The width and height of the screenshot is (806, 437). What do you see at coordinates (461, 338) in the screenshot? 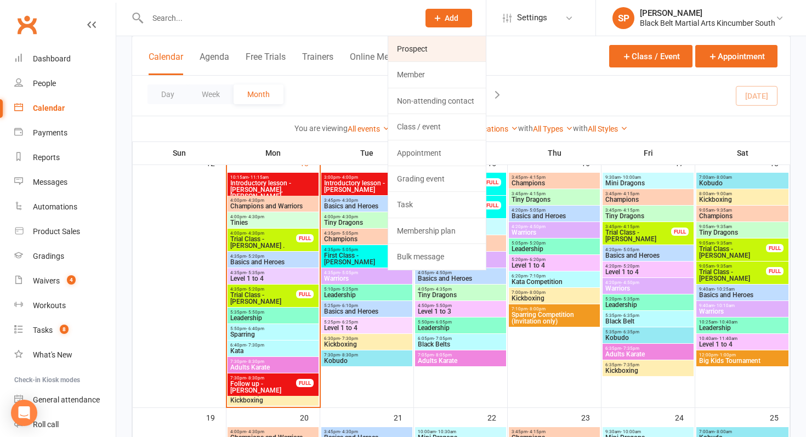
I see `span: 6:05pm` at bounding box center [461, 338].